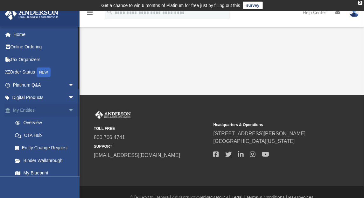 Image resolution: width=364 pixels, height=198 pixels. Describe the element at coordinates (253, 5) in the screenshot. I see `a: survey` at that location.